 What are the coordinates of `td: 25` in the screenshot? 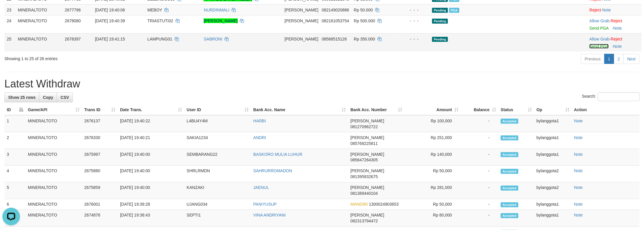 It's located at (10, 42).